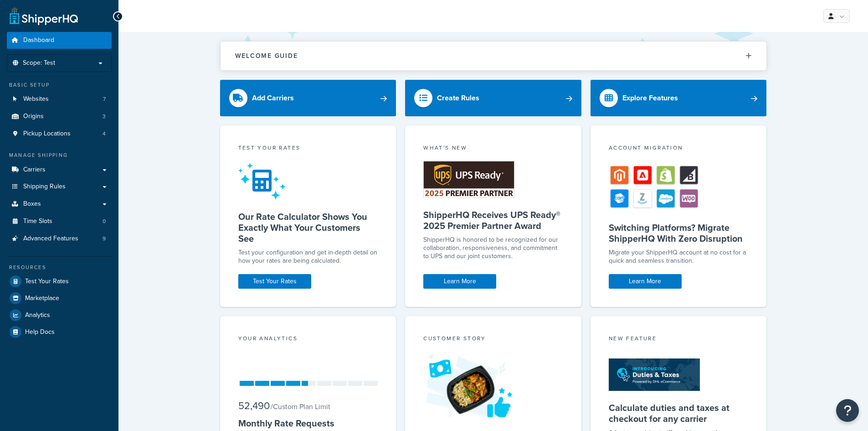 The image size is (868, 431). I want to click on a: Shipping Rules, so click(59, 186).